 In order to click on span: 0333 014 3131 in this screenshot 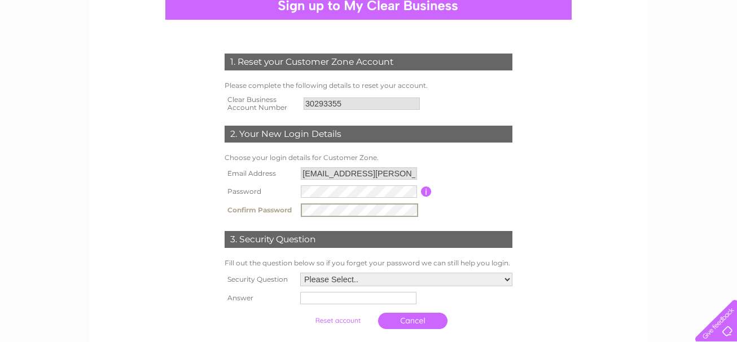, I will do `click(563, 12)`.